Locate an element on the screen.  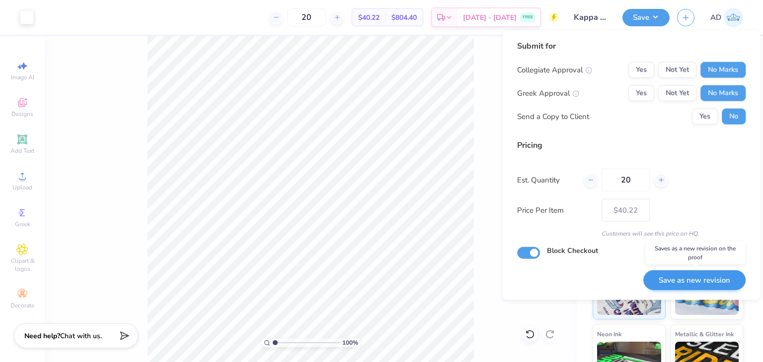
label: Price Per Item is located at coordinates (555, 211).